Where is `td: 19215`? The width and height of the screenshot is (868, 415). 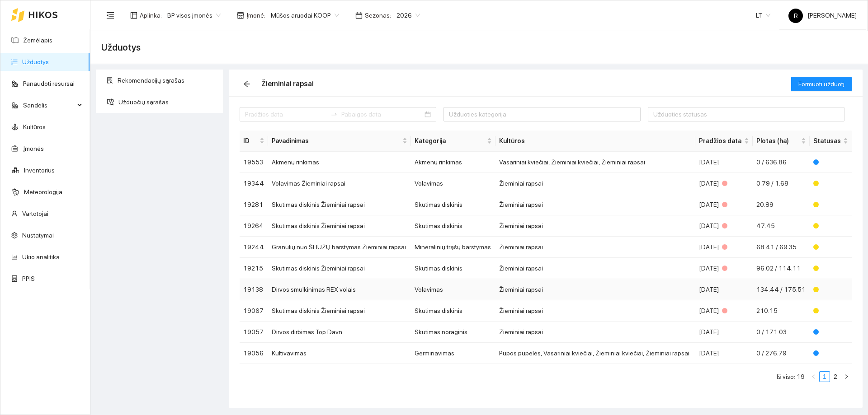
td: 19215 is located at coordinates (254, 269).